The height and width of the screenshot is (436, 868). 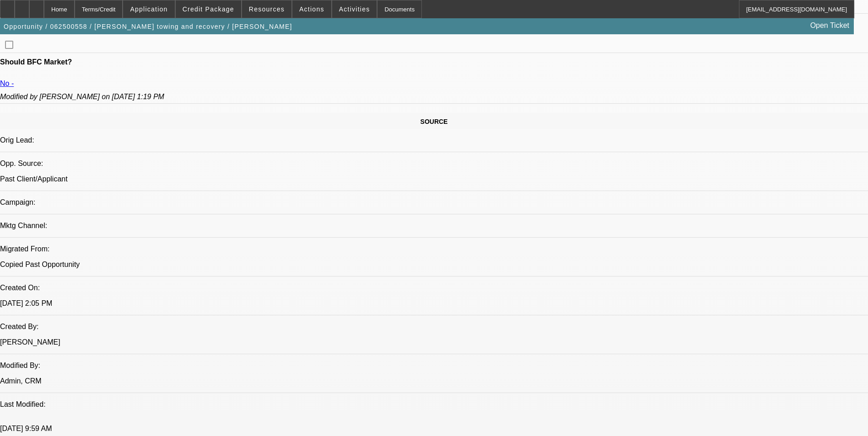 I want to click on span: Application, so click(x=149, y=9).